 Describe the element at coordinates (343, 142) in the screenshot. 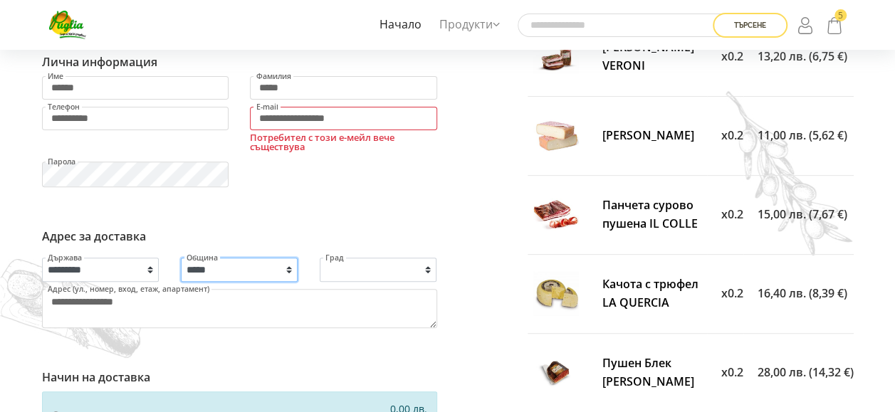

I see `label: Потребител с този е-мейл вече съществува` at that location.